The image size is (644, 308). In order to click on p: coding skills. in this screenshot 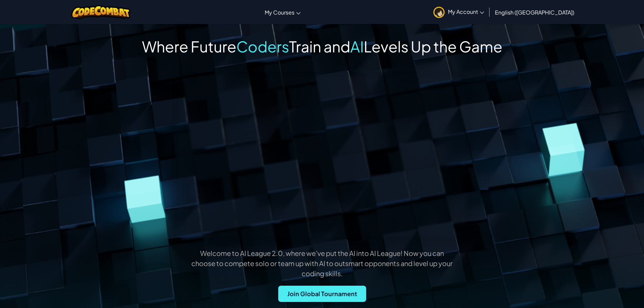, I will do `click(322, 273)`.